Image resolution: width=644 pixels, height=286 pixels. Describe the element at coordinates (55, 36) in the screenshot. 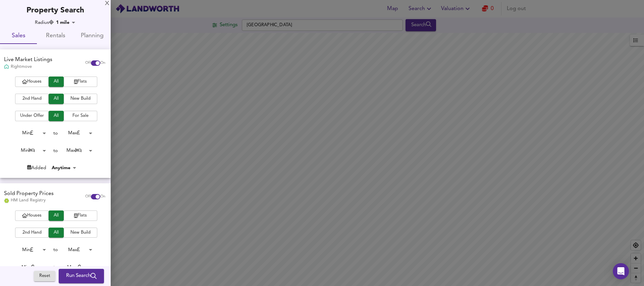

I see `span: Rentals` at that location.